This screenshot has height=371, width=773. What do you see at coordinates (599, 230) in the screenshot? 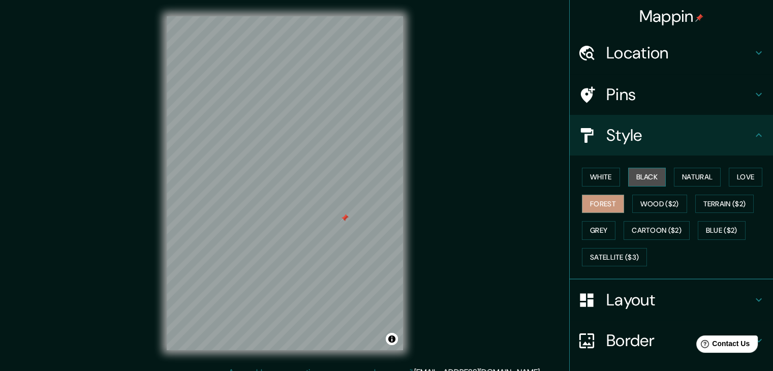
I see `button: Grey` at bounding box center [599, 230].